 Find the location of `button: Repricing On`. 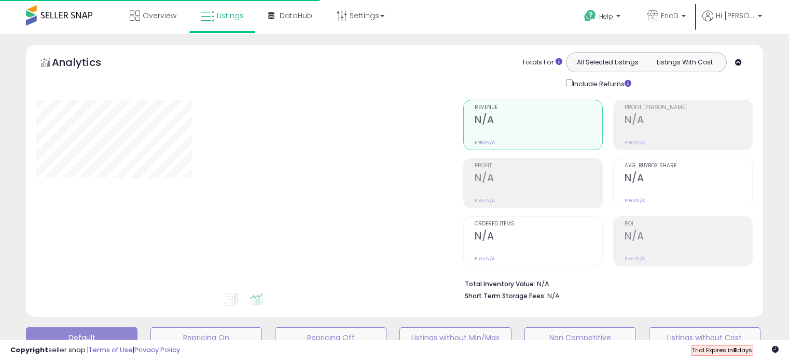

button: Repricing On is located at coordinates (206, 337).